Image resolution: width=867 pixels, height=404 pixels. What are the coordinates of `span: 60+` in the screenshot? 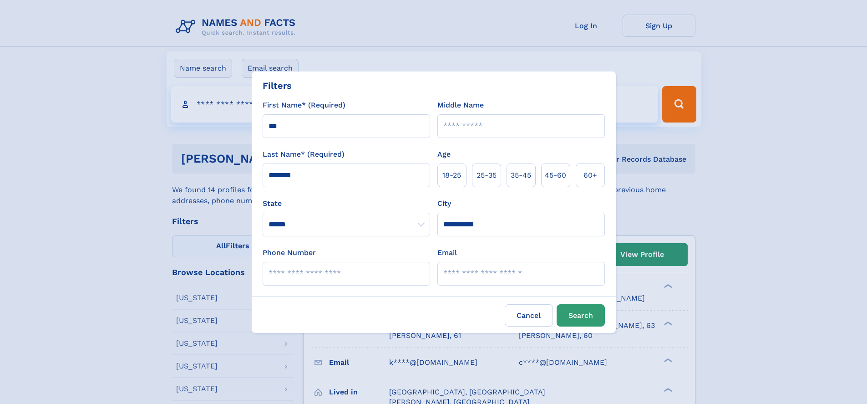 It's located at (591, 175).